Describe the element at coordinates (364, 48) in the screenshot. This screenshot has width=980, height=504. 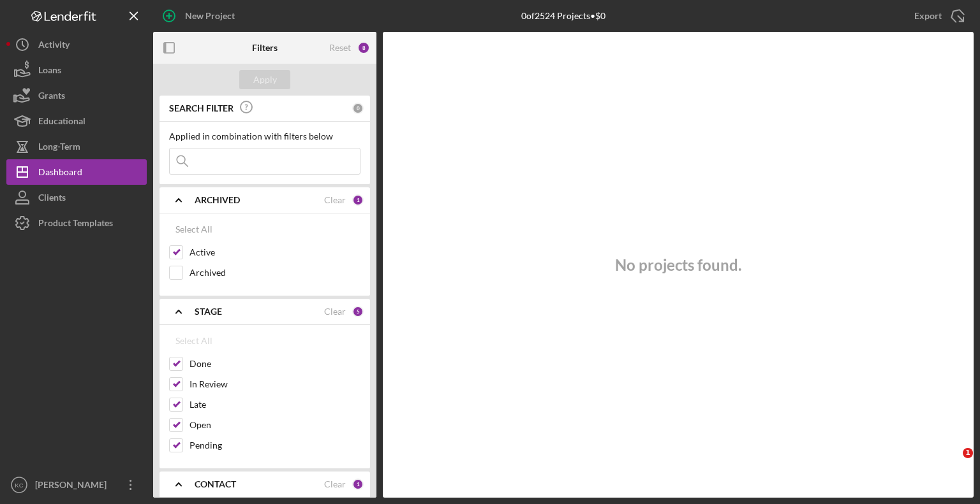
I see `div: 8` at that location.